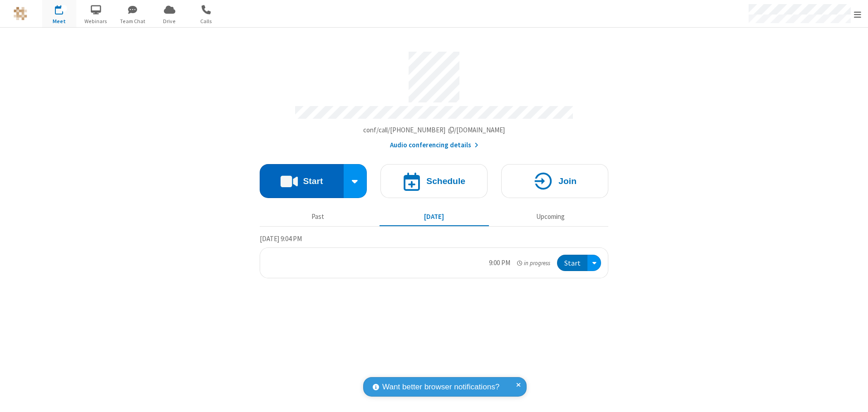  What do you see at coordinates (434, 98) in the screenshot?
I see `section: Account details` at bounding box center [434, 98].